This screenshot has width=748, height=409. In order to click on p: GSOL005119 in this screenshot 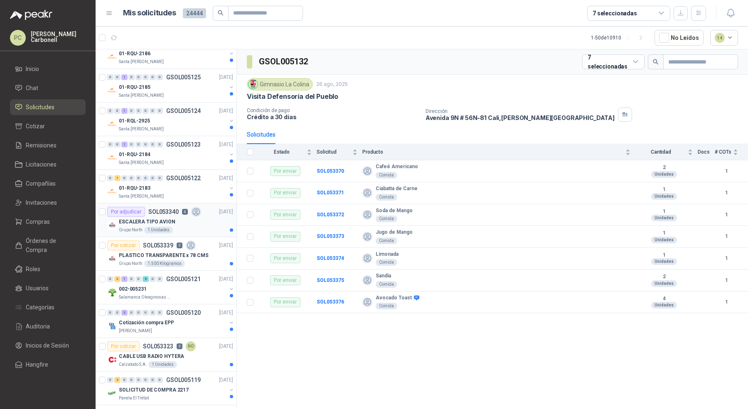, I will do `click(183, 380)`.